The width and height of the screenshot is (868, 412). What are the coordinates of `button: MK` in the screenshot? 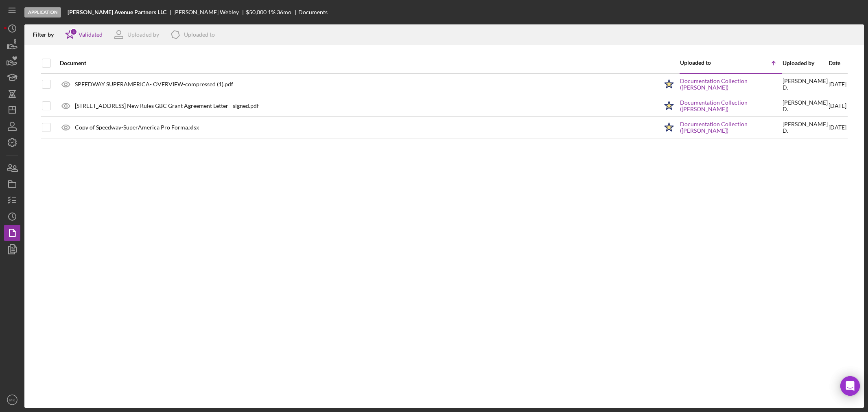 It's located at (12, 400).